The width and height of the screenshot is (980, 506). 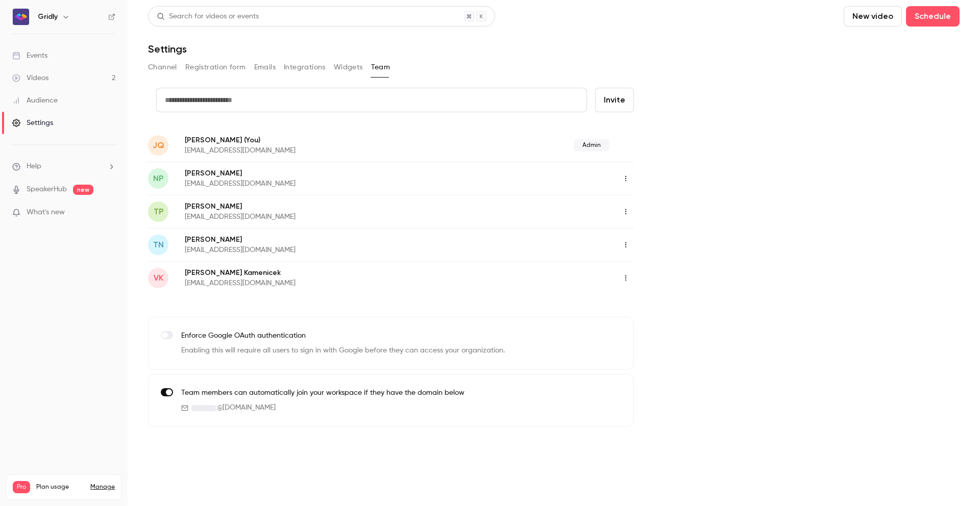 What do you see at coordinates (33, 123) in the screenshot?
I see `div: Settings` at bounding box center [33, 123].